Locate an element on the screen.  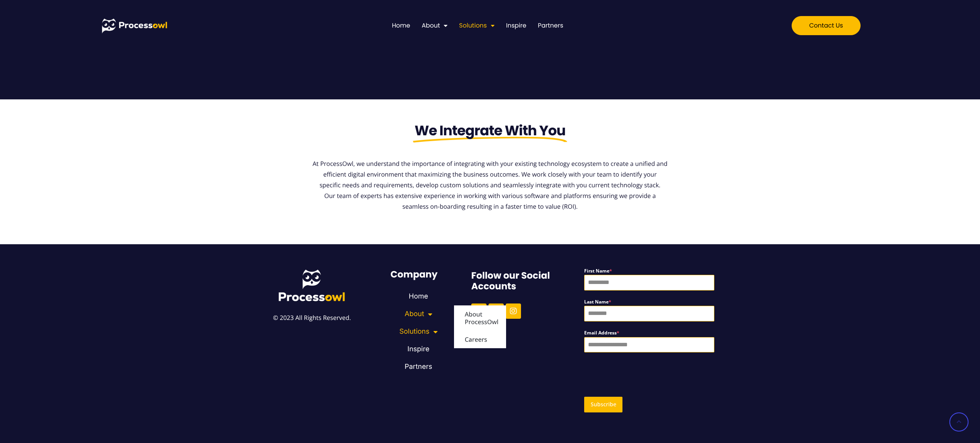
a: Careers is located at coordinates (481, 340).